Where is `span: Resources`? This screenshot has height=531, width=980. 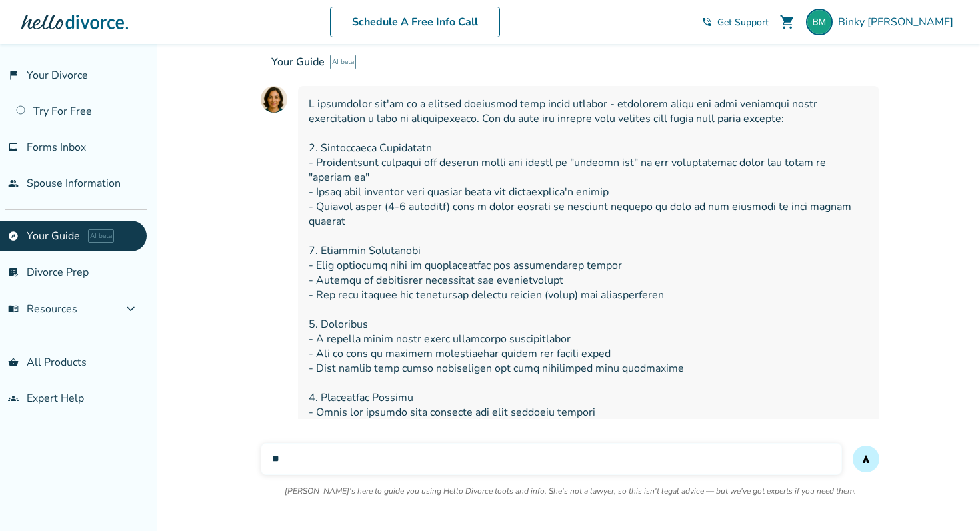
span: Resources is located at coordinates (43, 309).